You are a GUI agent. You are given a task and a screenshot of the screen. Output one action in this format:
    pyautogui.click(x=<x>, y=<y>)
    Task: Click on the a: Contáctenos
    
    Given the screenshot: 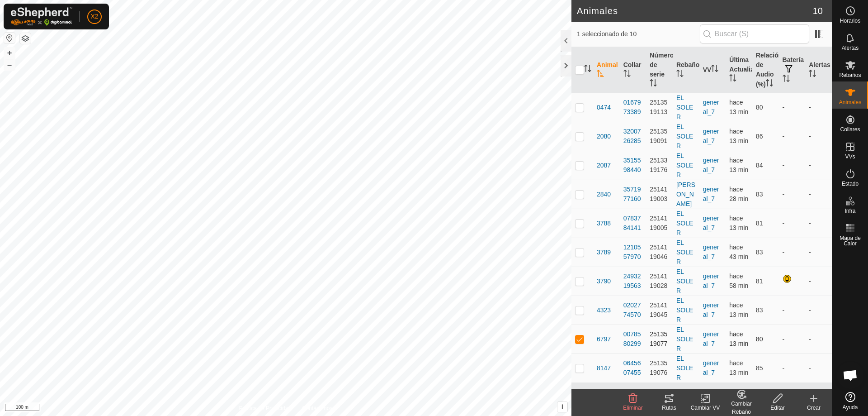 What is the action you would take?
    pyautogui.click(x=317, y=408)
    